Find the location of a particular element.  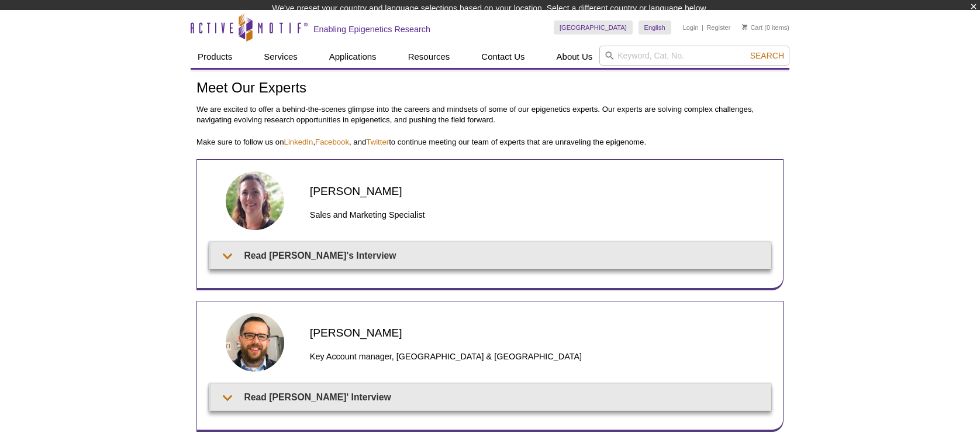

a: Facebook is located at coordinates (332, 141).